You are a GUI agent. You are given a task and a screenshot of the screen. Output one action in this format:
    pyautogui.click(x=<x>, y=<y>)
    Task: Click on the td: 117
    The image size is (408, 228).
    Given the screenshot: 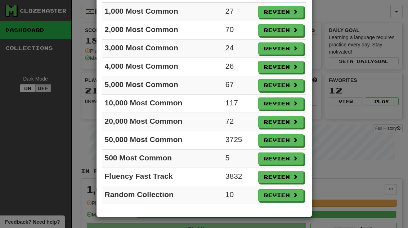 What is the action you would take?
    pyautogui.click(x=239, y=104)
    